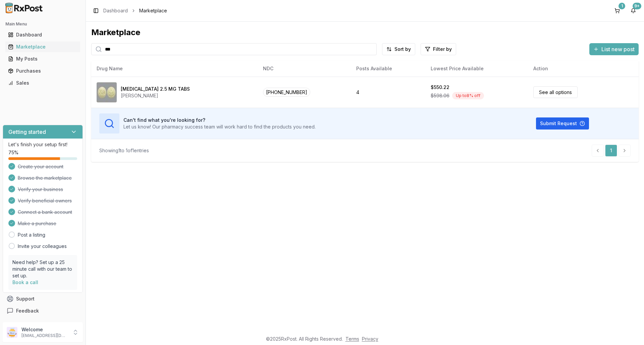 This screenshot has width=644, height=345. What do you see at coordinates (43, 71) in the screenshot?
I see `div: Purchases` at bounding box center [43, 71].